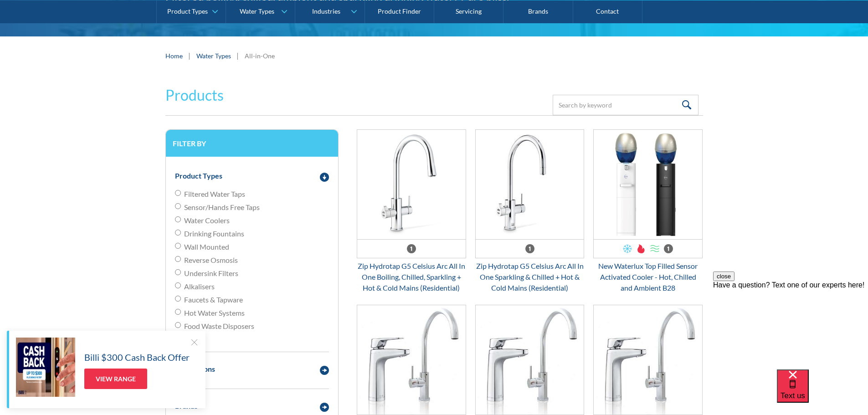  Describe the element at coordinates (257, 11) in the screenshot. I see `div: Water Types` at that location.